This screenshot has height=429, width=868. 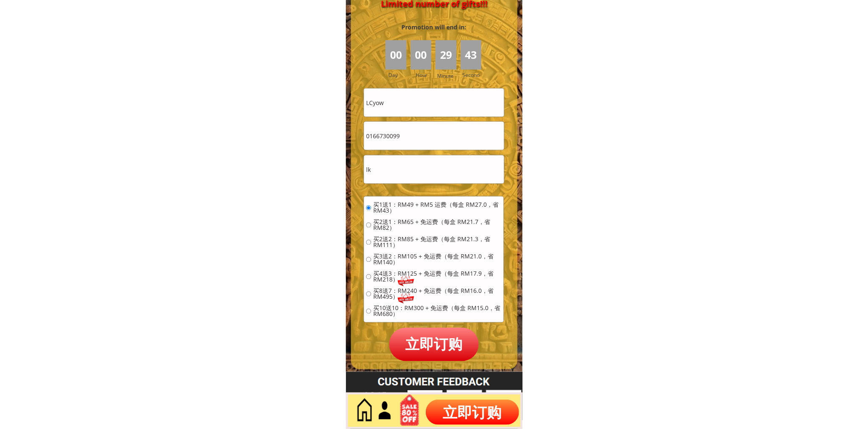 What do you see at coordinates (437, 260) in the screenshot?
I see `span: 买3送2：RM105 + 免运费（每盒 RM21.0，省 RM140）` at bounding box center [437, 260].